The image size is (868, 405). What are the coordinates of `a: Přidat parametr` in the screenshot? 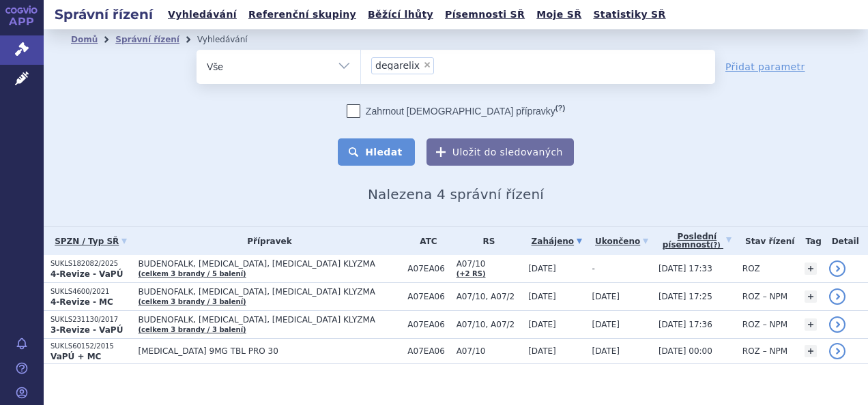 It's located at (765, 67).